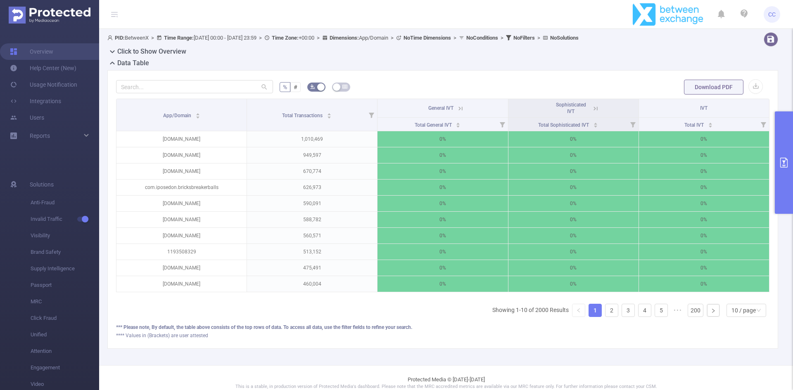 This screenshot has width=793, height=390. Describe the element at coordinates (530, 311) in the screenshot. I see `li: Showing 1-10 of 2000 Results` at that location.